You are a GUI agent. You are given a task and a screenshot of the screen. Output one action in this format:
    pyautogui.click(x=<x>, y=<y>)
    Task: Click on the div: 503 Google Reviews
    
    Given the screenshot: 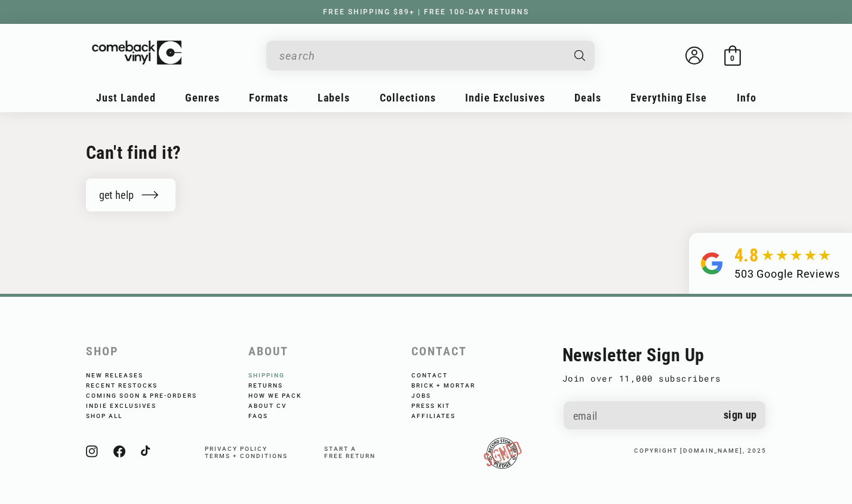 What is the action you would take?
    pyautogui.click(x=787, y=273)
    